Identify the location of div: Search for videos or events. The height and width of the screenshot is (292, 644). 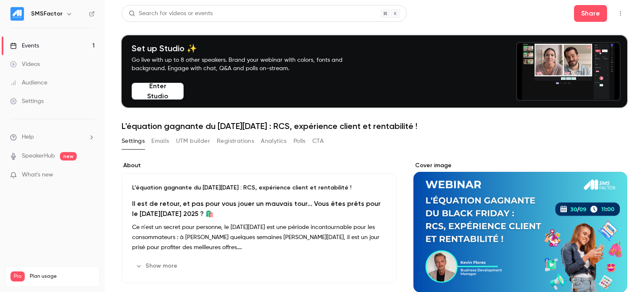
(171, 13).